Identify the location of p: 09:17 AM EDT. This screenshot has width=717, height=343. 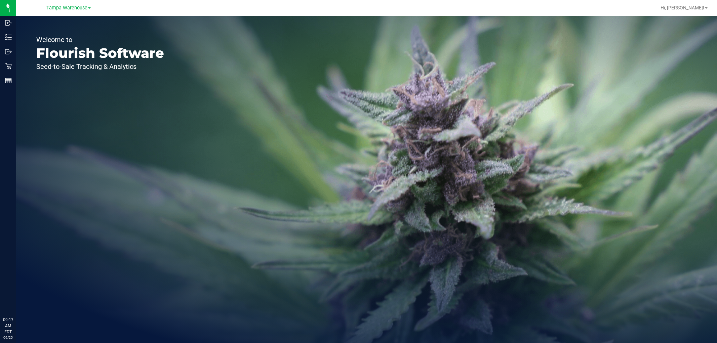
(8, 326).